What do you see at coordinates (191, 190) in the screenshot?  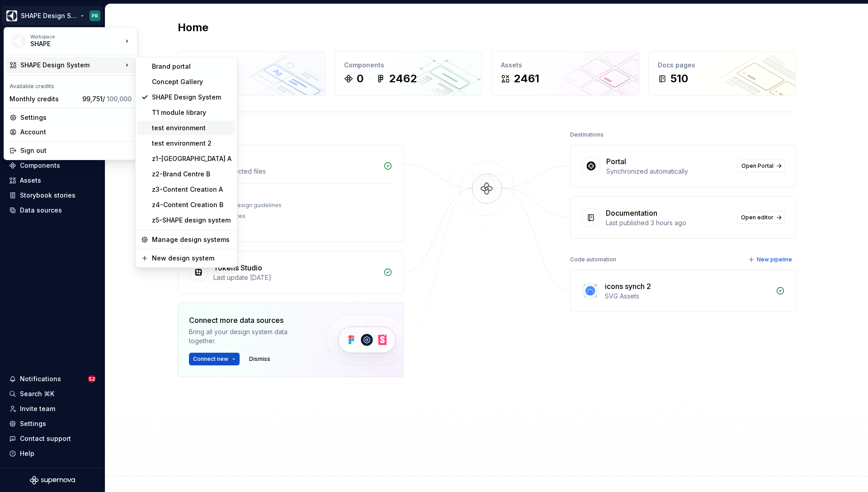 I see `div: z3-Content Creation A` at bounding box center [191, 190].